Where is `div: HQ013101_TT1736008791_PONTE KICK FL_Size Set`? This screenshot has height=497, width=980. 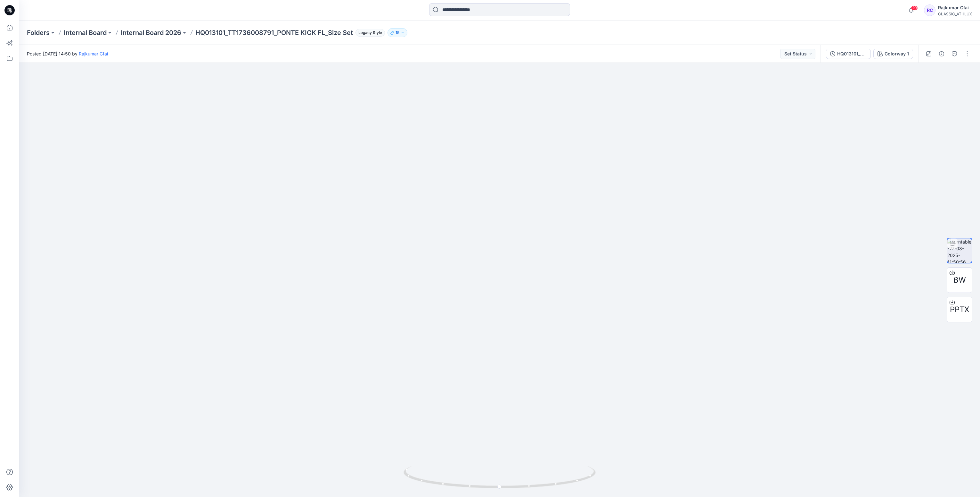
div: HQ013101_TT1736008791_PONTE KICK FL_Size Set is located at coordinates (852, 54).